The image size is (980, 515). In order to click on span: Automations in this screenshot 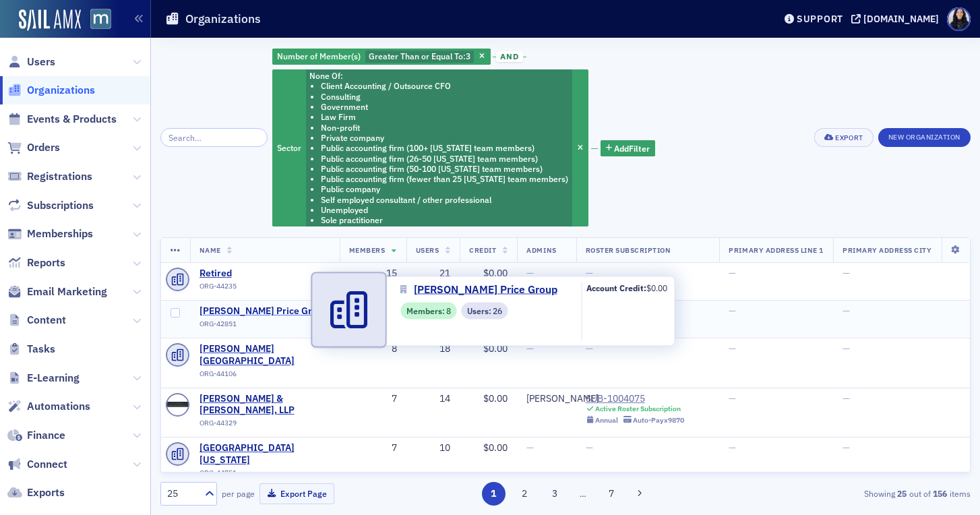, I will do `click(59, 407)`.